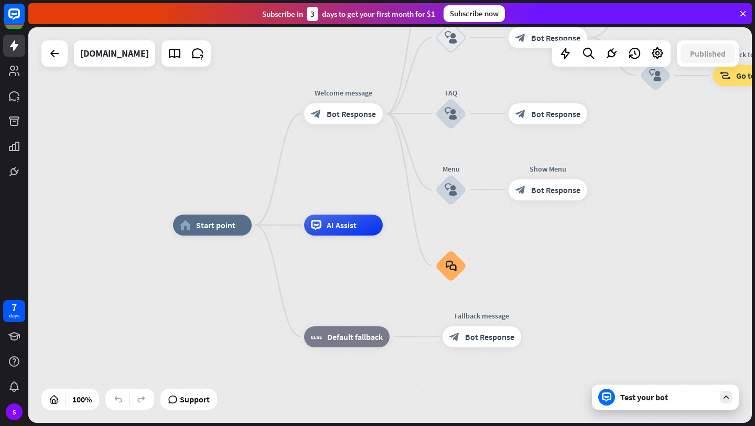  Describe the element at coordinates (341, 225) in the screenshot. I see `span: AI Assist` at that location.